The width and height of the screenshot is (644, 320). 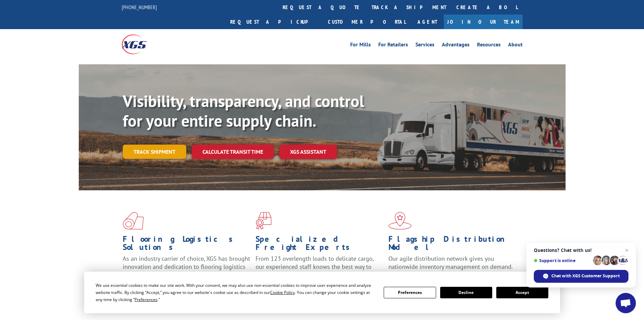 I want to click on button: Preferences, so click(x=410, y=292).